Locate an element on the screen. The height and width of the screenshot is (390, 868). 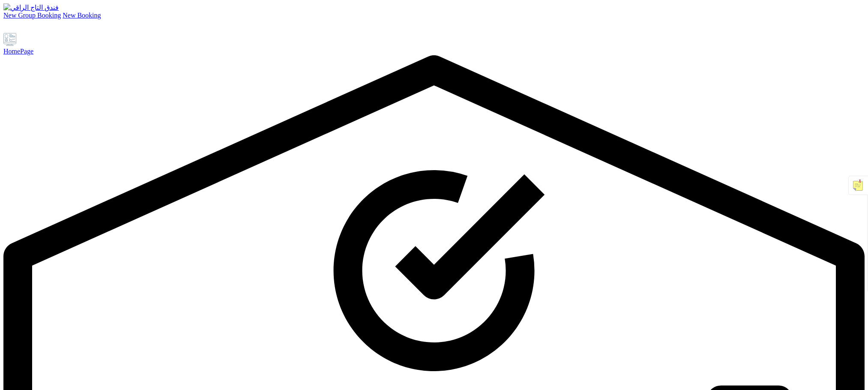
a: HomePage is located at coordinates (434, 44).